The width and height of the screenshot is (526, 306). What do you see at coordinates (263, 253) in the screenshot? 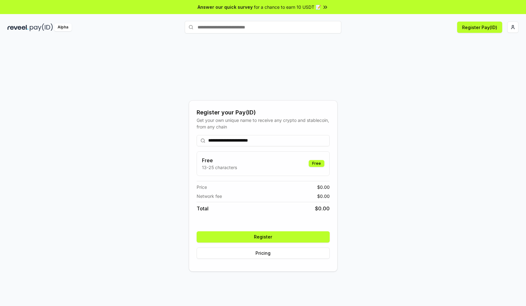
I see `button: Pricing` at bounding box center [263, 253].